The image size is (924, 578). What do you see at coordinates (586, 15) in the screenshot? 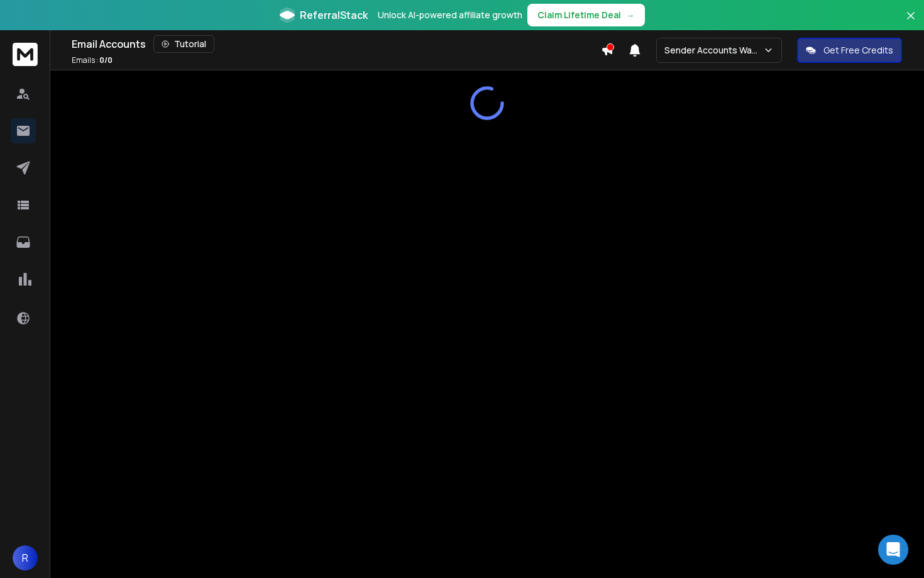
I see `button: Claim Lifetime Deal→` at bounding box center [586, 15].